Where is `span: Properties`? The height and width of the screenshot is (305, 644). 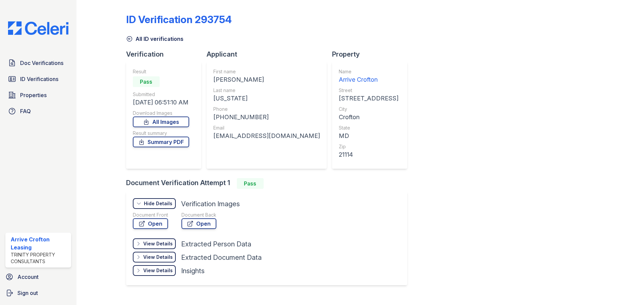 span: Properties is located at coordinates (33, 95).